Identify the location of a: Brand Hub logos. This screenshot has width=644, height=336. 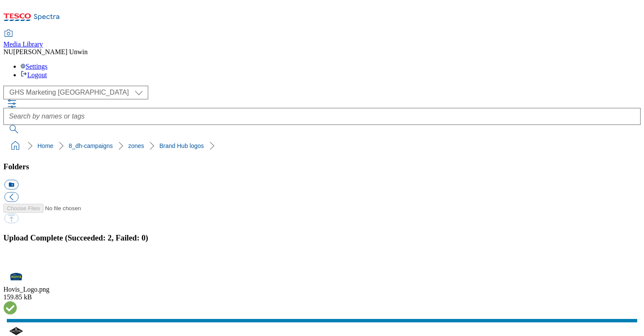
(182, 146).